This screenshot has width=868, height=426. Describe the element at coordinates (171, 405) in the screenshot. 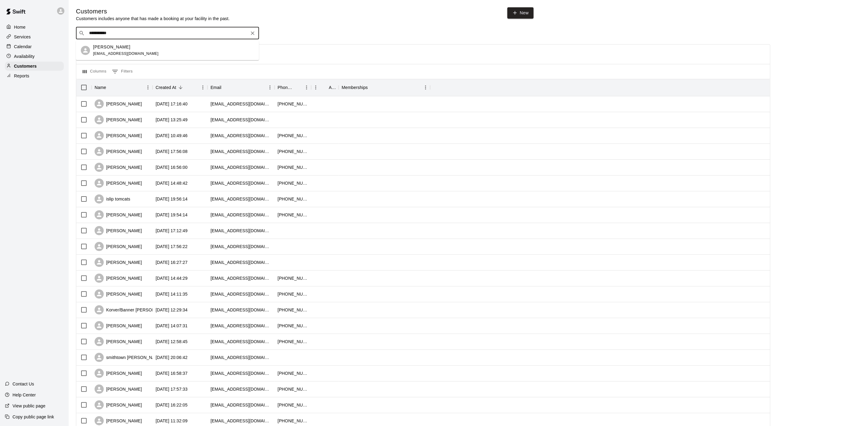

I see `div: 2025-09-24 16:22:05` at that location.